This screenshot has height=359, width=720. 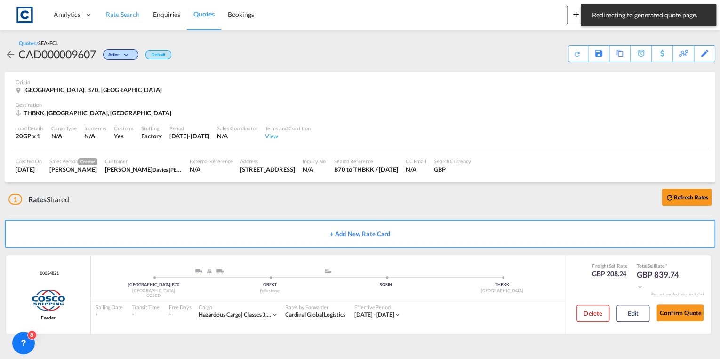 I want to click on span: Hazardous Cargo, so click(x=221, y=314).